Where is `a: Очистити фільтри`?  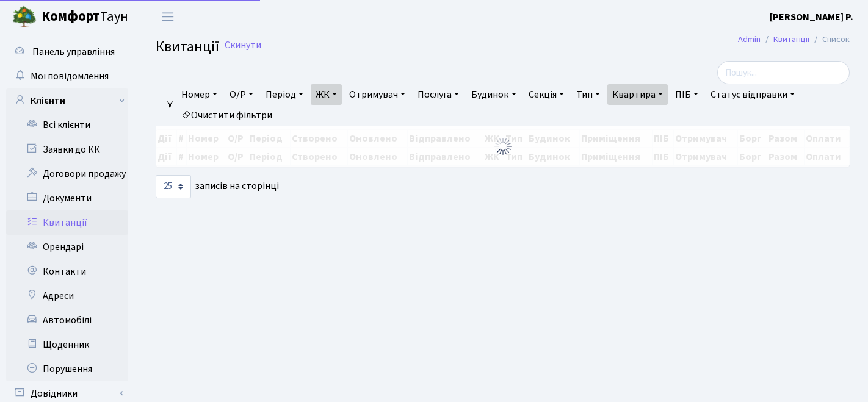 a: Очистити фільтри is located at coordinates (226, 115).